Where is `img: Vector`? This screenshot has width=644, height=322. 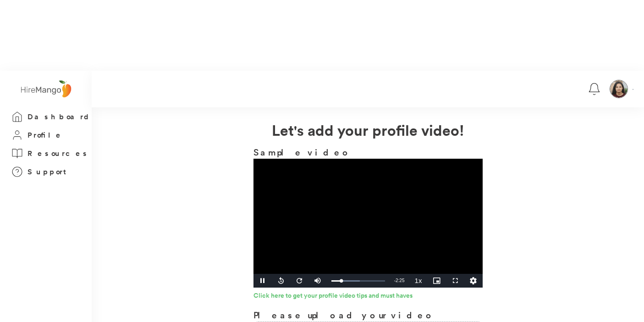
img: Vector is located at coordinates (632, 89).